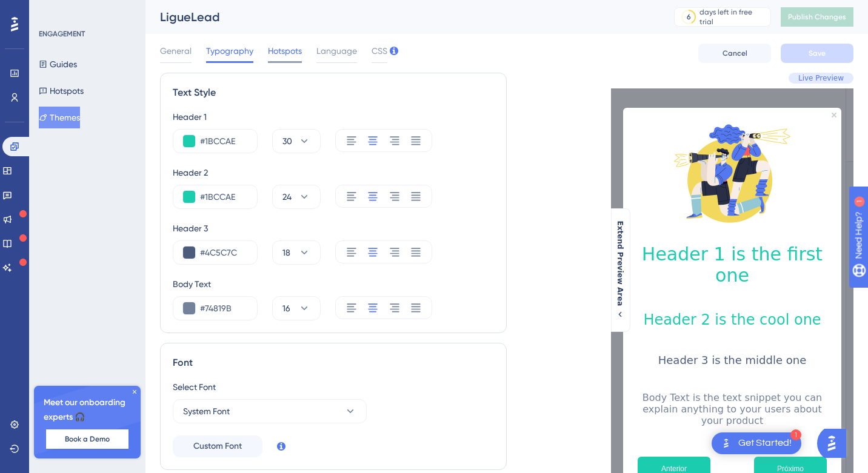  Describe the element at coordinates (732, 360) in the screenshot. I see `h3: Header 3 is the middle one` at that location.